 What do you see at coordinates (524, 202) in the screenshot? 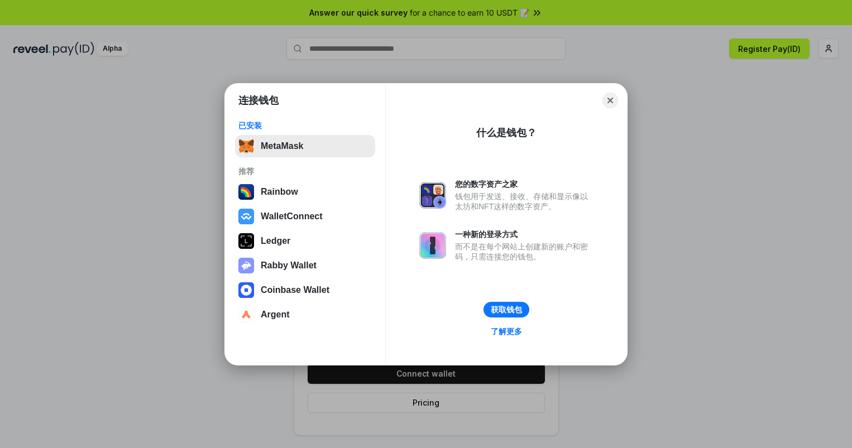
I see `div: 钱包用于发送、接收、存储和显示像以太坊和NFT这样的数字资产。` at bounding box center [524, 202].